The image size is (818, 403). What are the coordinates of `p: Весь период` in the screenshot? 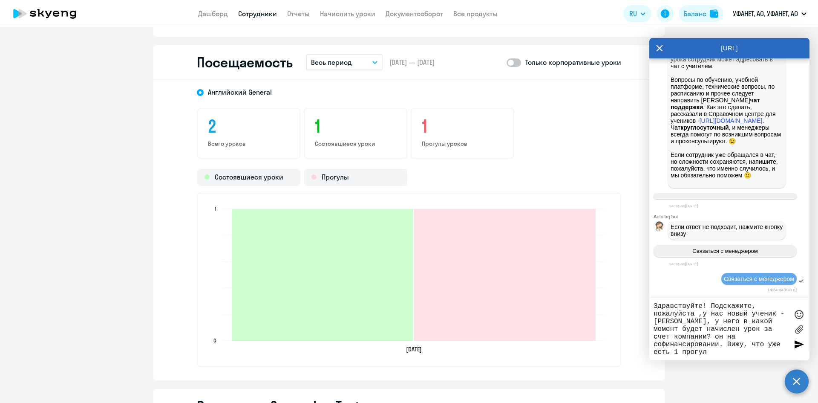 It's located at (332, 62).